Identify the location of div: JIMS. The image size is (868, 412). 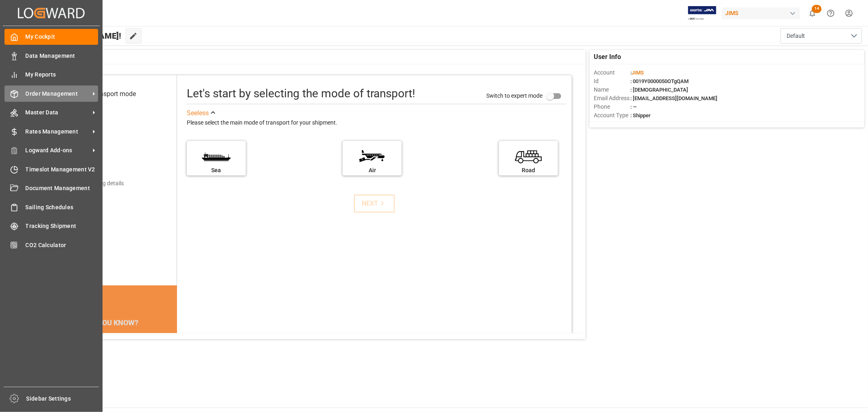
(761, 13).